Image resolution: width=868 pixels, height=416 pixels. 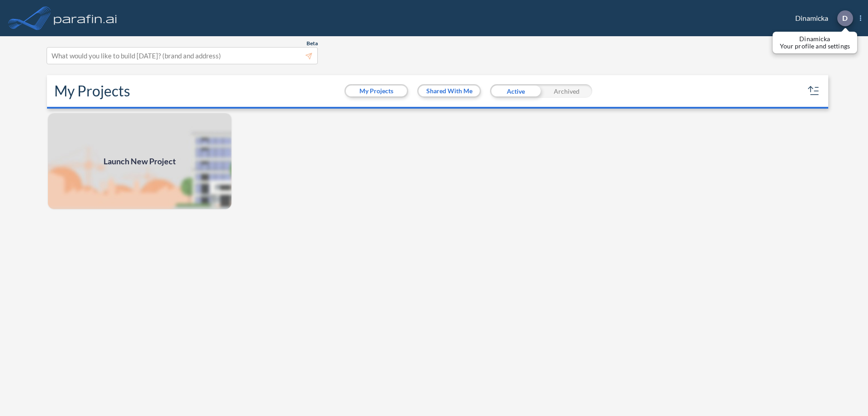 What do you see at coordinates (140, 161) in the screenshot?
I see `span: Launch New Project` at bounding box center [140, 161].